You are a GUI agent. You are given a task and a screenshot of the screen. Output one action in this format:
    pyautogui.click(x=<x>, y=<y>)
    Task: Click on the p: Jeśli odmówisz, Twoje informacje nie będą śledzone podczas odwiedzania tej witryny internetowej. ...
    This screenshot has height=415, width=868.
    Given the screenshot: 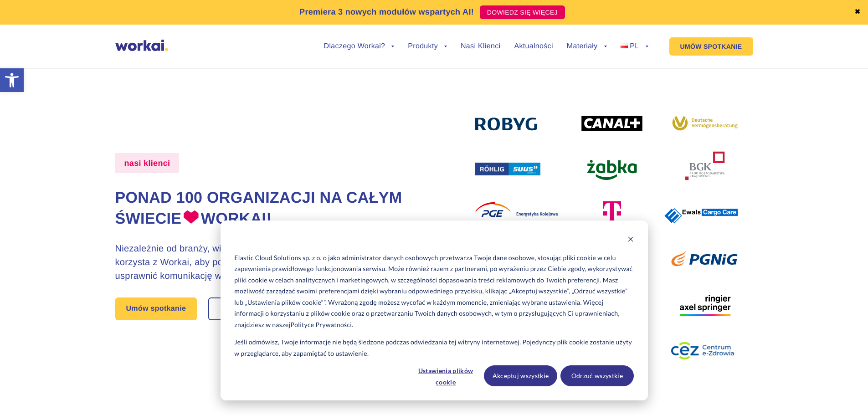 What is the action you would take?
    pyautogui.click(x=434, y=348)
    